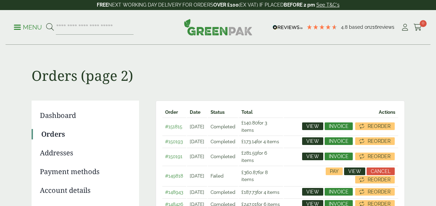  What do you see at coordinates (250, 172) in the screenshot?
I see `span: 360.87` at bounding box center [250, 172].